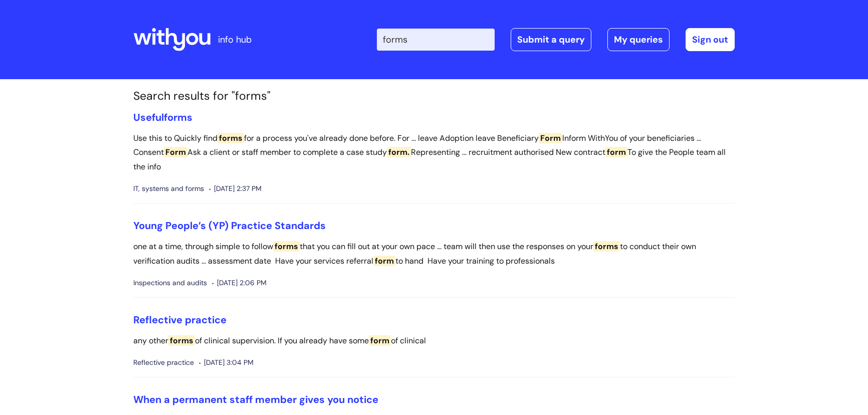 Image resolution: width=868 pixels, height=415 pixels. I want to click on a: Young People’s (YP) Practice Standards, so click(230, 225).